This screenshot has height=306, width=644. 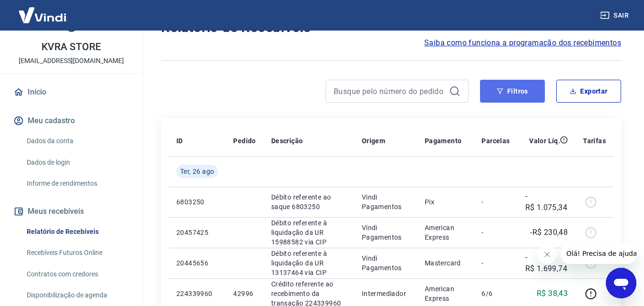 I want to click on p: 224339960, so click(x=197, y=293).